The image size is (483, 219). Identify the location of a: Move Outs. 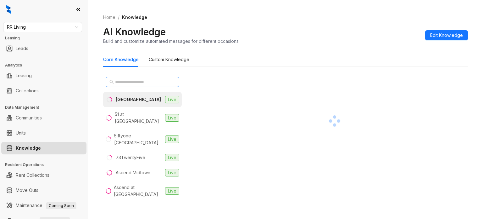
(27, 190).